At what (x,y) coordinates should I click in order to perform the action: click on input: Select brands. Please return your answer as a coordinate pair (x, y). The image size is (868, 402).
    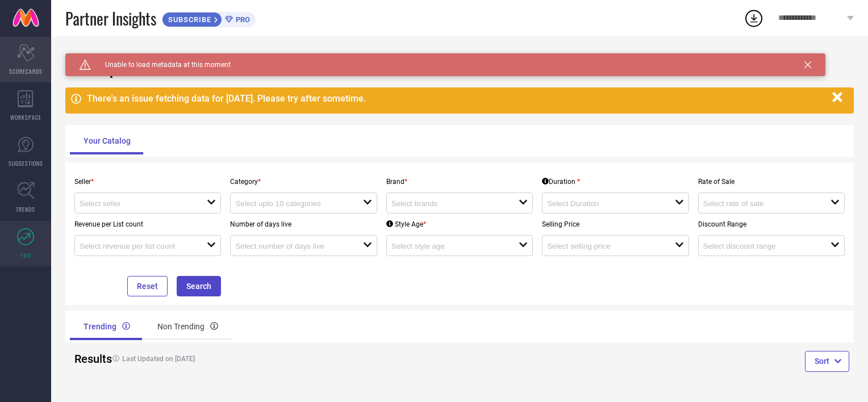
    Looking at the image, I should click on (449, 203).